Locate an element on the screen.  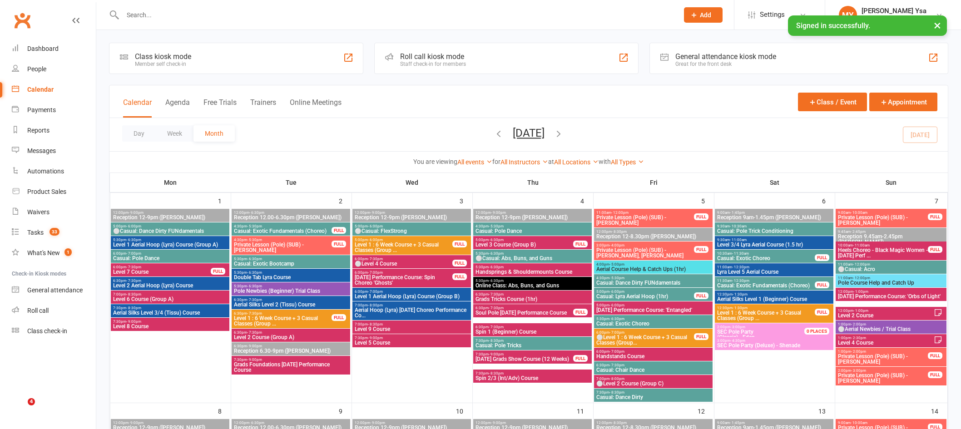
a: Waivers is located at coordinates (54, 212).